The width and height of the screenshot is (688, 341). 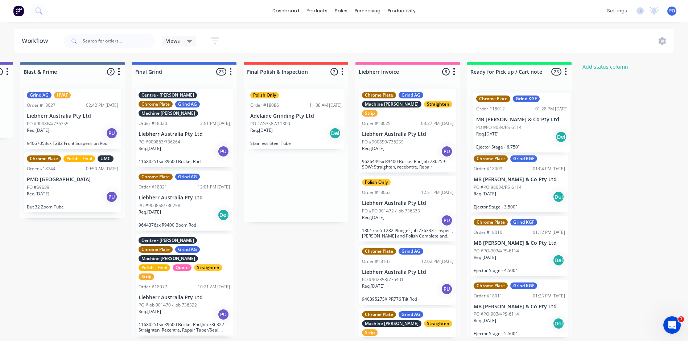 I want to click on div: Workflow, so click(x=37, y=41).